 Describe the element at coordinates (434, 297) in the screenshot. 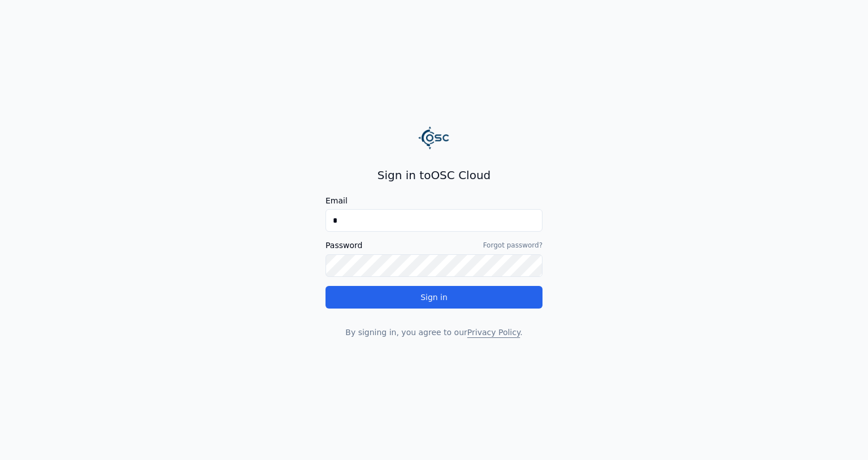

I see `button: Sign in` at that location.